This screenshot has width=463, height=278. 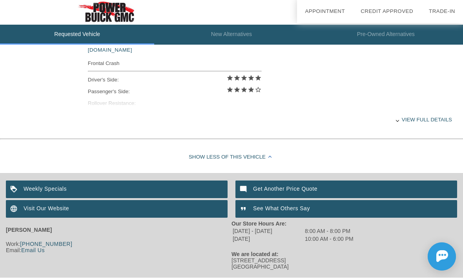 What do you see at coordinates (116, 209) in the screenshot?
I see `a: Visit Our Website` at bounding box center [116, 209].